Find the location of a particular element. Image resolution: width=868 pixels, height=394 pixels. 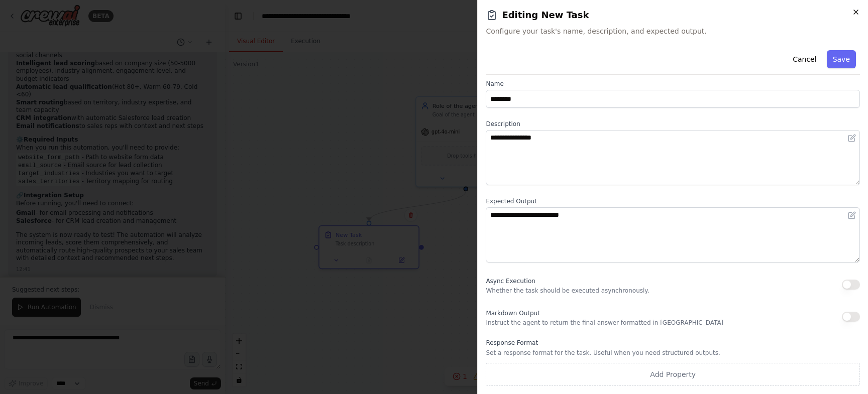

button: Cancel is located at coordinates (804, 59).